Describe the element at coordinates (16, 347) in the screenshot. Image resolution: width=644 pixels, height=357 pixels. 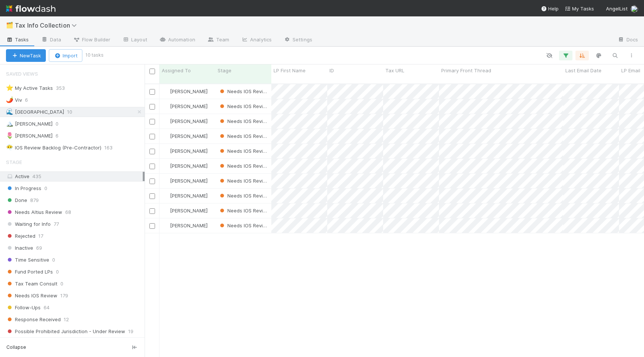
I see `span: Collapse` at that location.